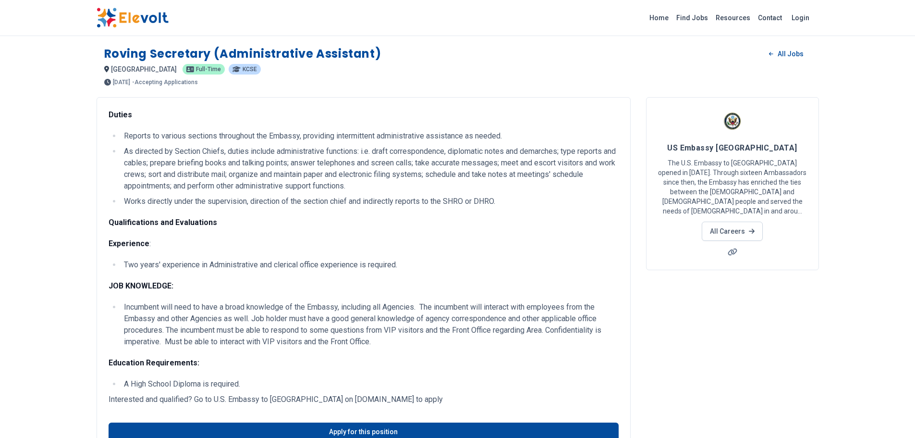 The image size is (915, 438). Describe the element at coordinates (129, 243) in the screenshot. I see `strong: Experience` at that location.